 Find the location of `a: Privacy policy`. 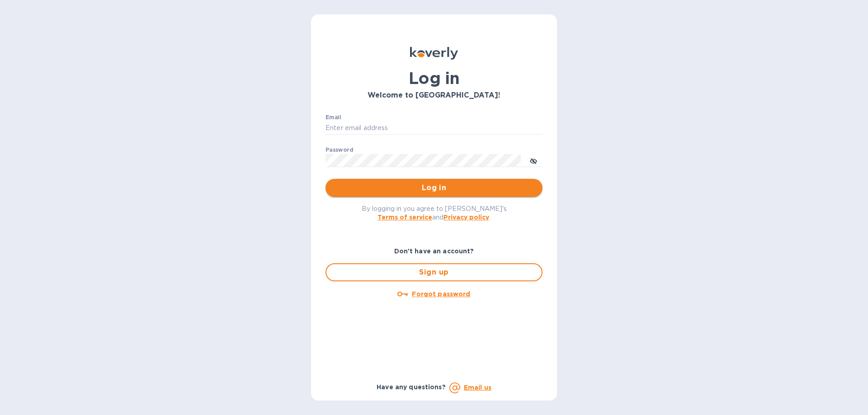

a: Privacy policy is located at coordinates (466, 217).